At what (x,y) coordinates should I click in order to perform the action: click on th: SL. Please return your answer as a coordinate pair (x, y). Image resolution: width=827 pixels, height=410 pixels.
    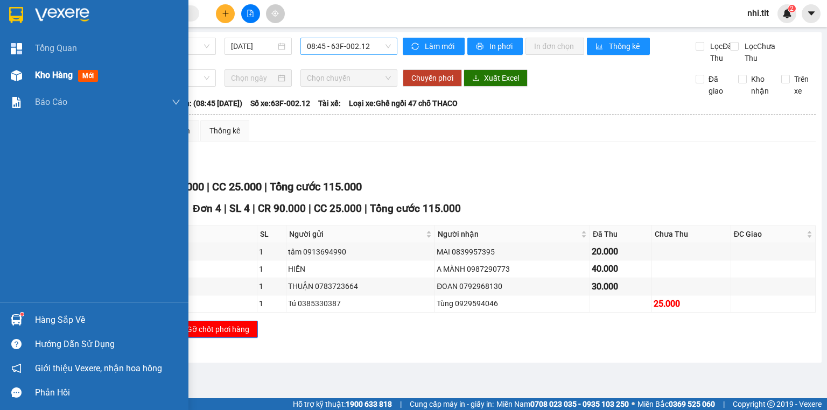
    Looking at the image, I should click on (272, 234).